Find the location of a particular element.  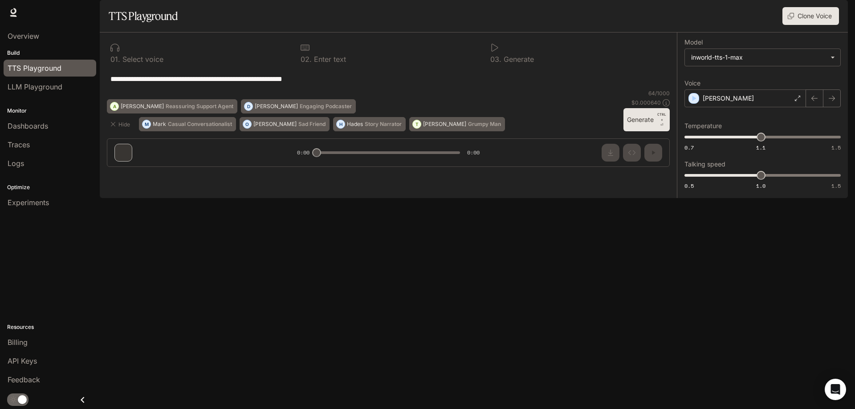

p: Reassuring Support Agent is located at coordinates (200, 106).